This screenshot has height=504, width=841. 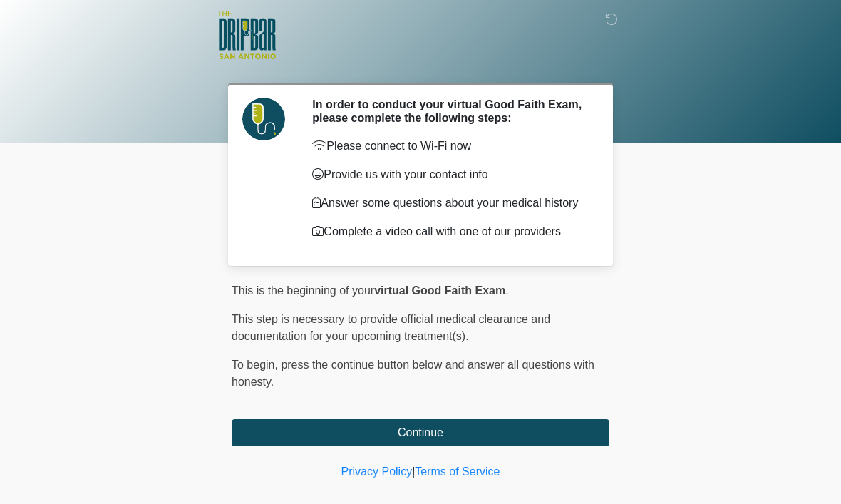 I want to click on img: Agent Avatar, so click(x=263, y=119).